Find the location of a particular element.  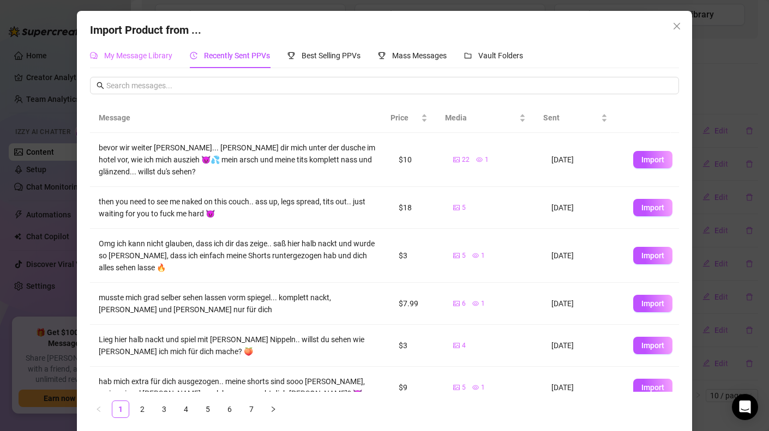

span: left is located at coordinates (99, 410).